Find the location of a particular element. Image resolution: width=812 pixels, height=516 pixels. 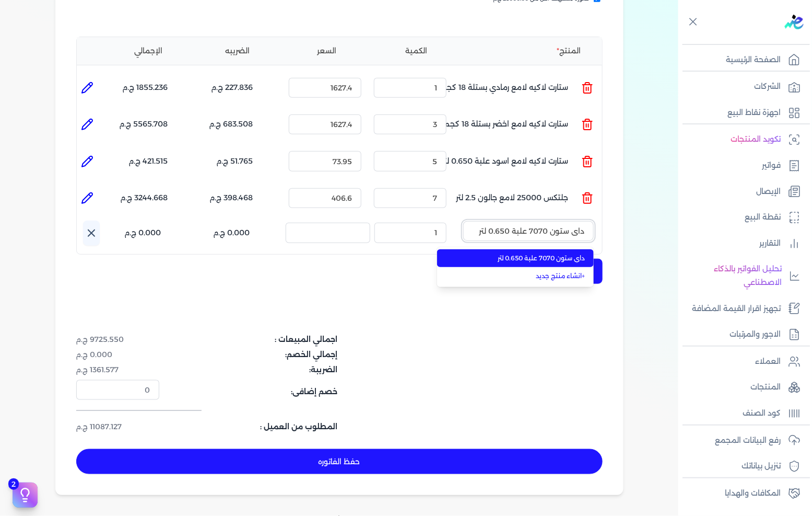

a: الشركات is located at coordinates (742, 87).